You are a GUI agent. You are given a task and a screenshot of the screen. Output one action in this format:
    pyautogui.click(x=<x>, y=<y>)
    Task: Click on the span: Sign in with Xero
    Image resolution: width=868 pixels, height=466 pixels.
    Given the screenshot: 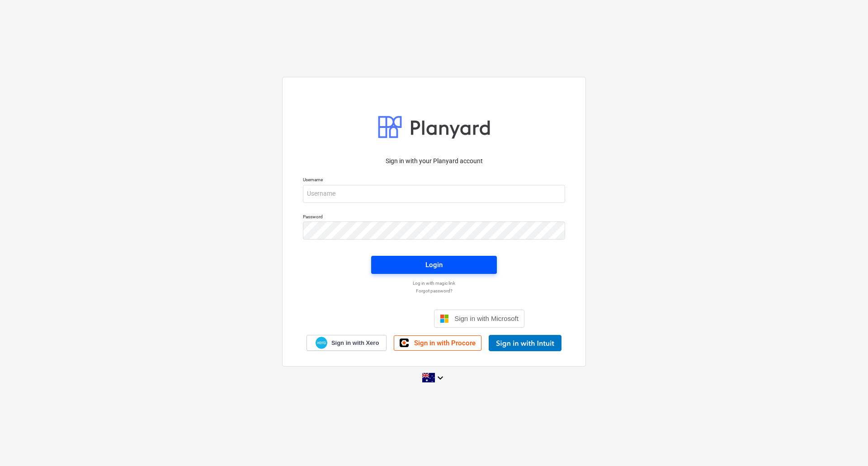 What is the action you would take?
    pyautogui.click(x=355, y=343)
    